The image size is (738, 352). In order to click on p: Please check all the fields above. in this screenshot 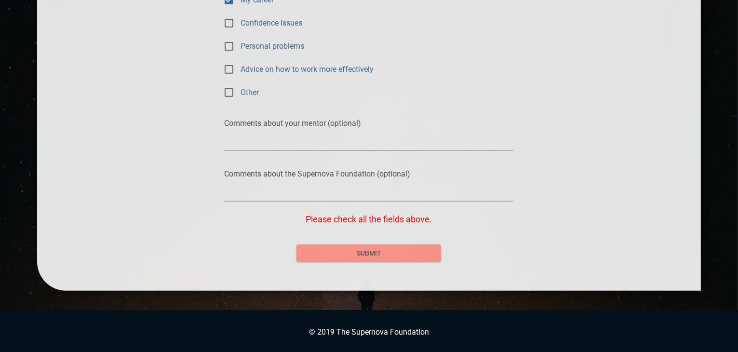, I will do `click(369, 219)`.